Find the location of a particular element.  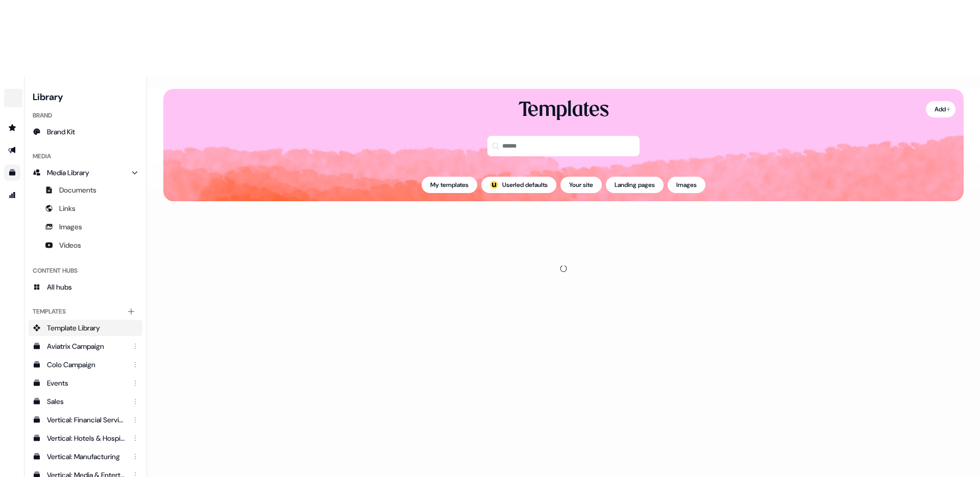

div: Media is located at coordinates (85, 156).